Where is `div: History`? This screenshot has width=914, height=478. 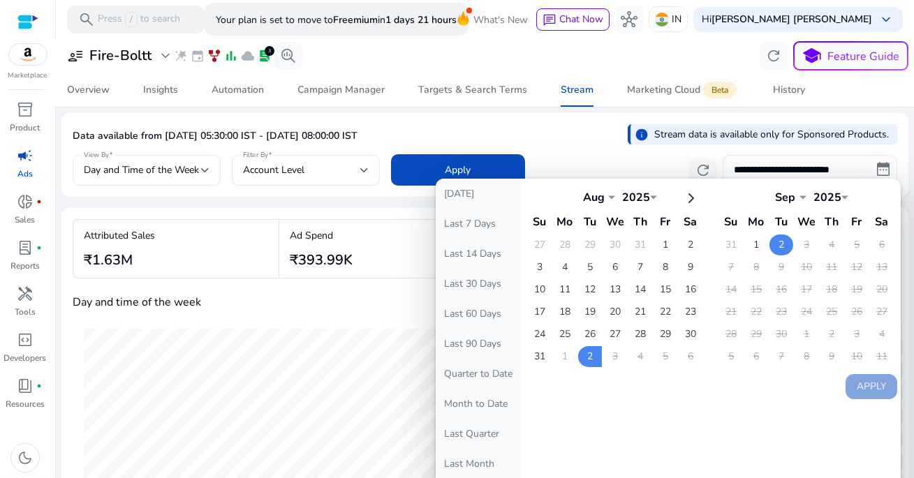
div: History is located at coordinates (789, 90).